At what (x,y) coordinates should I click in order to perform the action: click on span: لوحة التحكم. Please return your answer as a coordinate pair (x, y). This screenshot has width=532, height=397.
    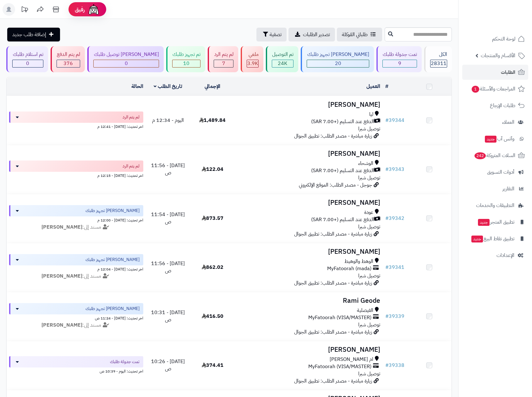
    Looking at the image, I should click on (504, 39).